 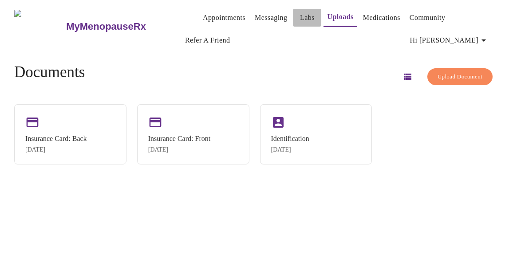 I want to click on button: Appointments, so click(x=224, y=18).